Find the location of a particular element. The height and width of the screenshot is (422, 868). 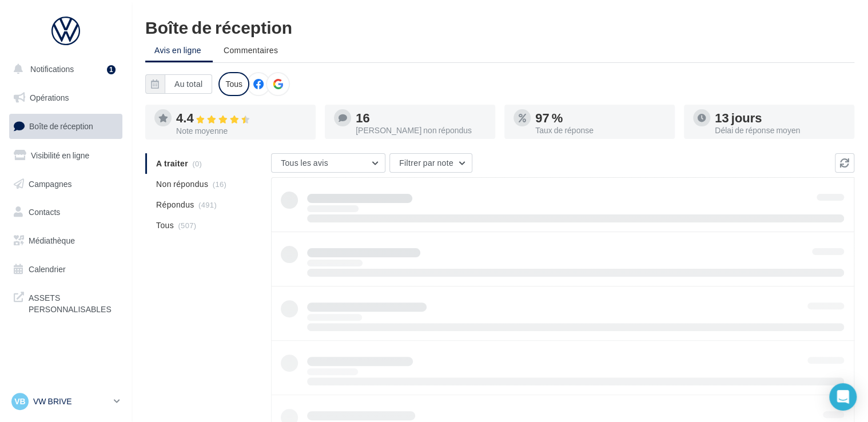

span: Opérations is located at coordinates (49, 97).